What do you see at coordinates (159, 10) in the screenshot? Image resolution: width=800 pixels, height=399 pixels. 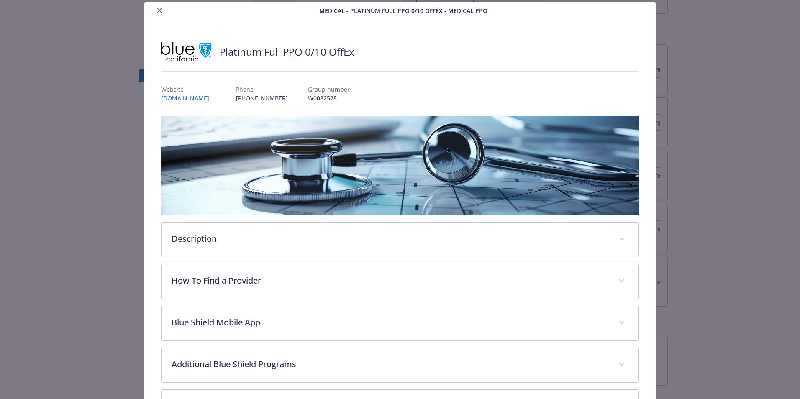 I see `button: close` at bounding box center [159, 10].